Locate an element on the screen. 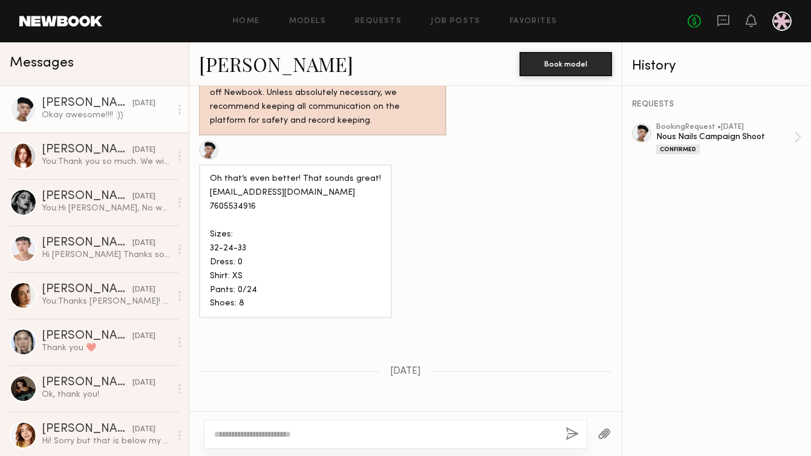 This screenshot has height=456, width=811. div: History is located at coordinates (717, 66).